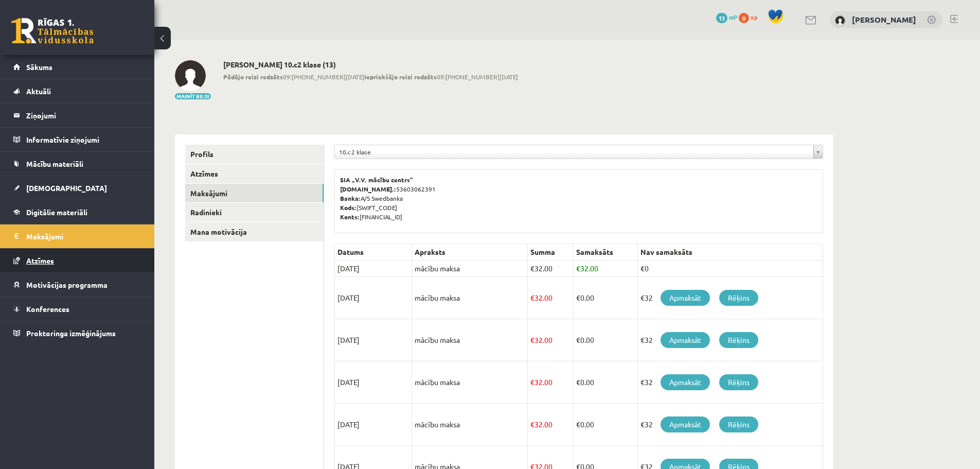  What do you see at coordinates (77, 309) in the screenshot?
I see `a: Konferences` at bounding box center [77, 309].